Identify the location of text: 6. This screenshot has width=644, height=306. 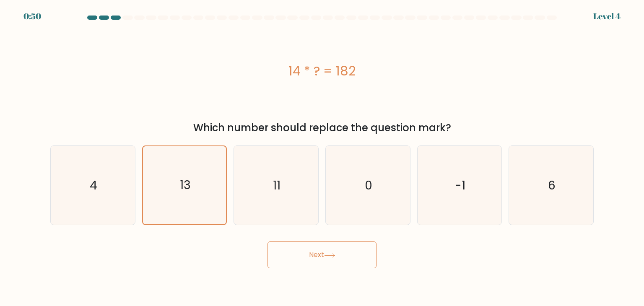
(552, 185).